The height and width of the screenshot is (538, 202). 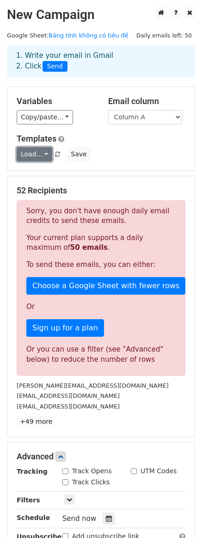 What do you see at coordinates (55, 67) in the screenshot?
I see `span: Send` at bounding box center [55, 67].